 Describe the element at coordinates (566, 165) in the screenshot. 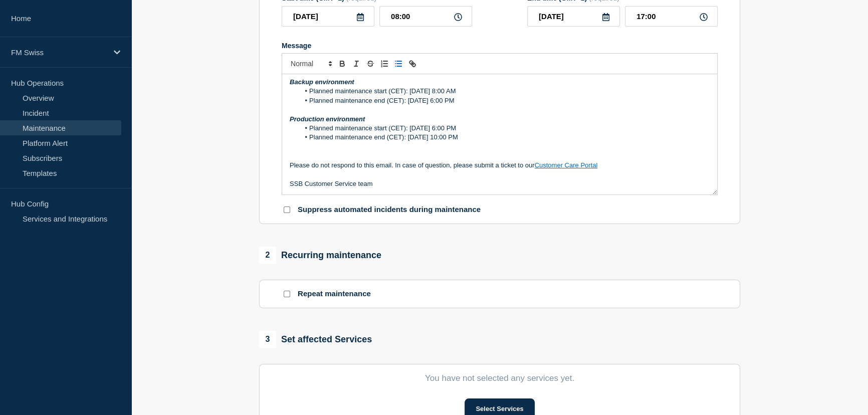

I see `a: Customer Care Portal` at that location.